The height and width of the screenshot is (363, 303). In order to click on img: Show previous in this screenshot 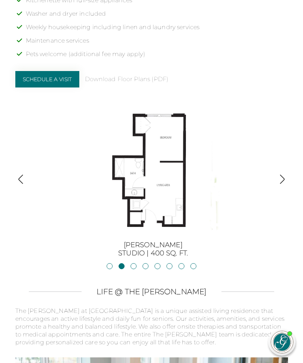, I will do `click(21, 179)`.